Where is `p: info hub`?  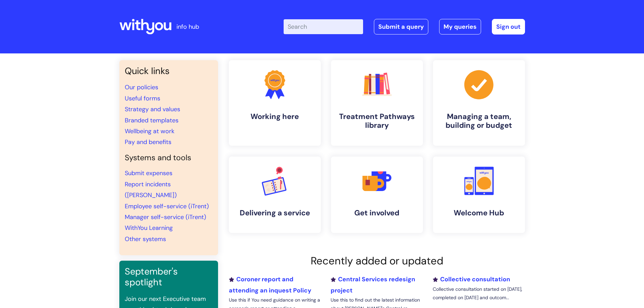 p: info hub is located at coordinates (188, 27).